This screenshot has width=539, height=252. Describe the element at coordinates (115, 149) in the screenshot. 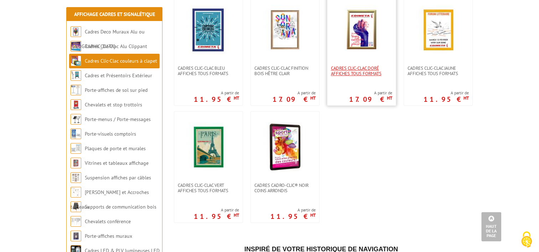

I see `a: Plaques de porte et murales` at that location.